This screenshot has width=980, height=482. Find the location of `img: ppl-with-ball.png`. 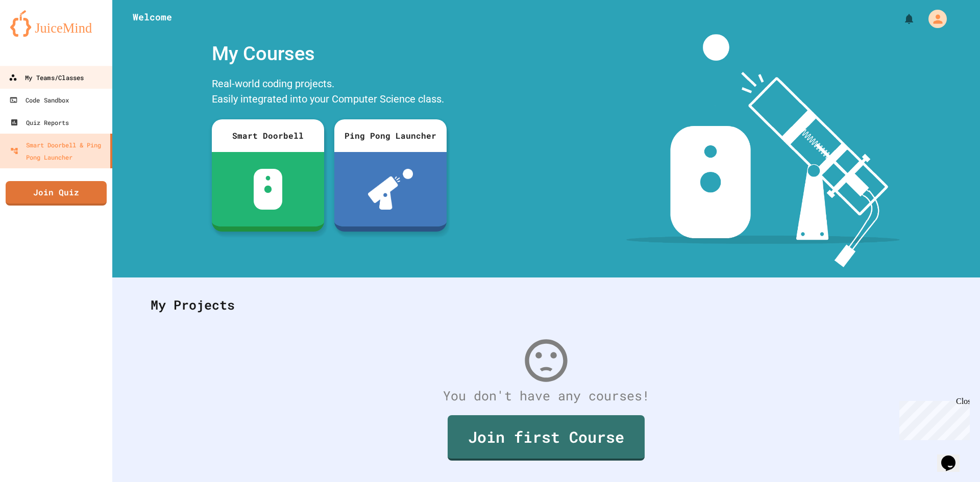

img: ppl-with-ball.png is located at coordinates (390, 189).